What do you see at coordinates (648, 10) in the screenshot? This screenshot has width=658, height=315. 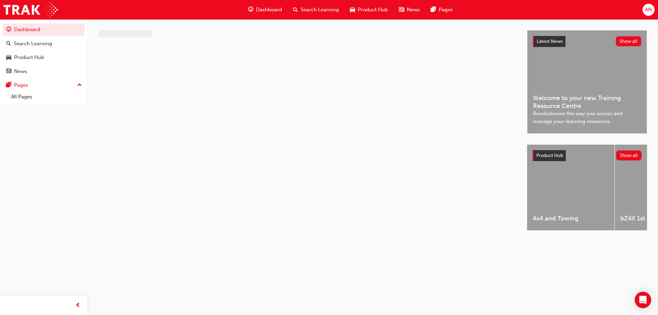 I see `button: AN` at bounding box center [648, 10].